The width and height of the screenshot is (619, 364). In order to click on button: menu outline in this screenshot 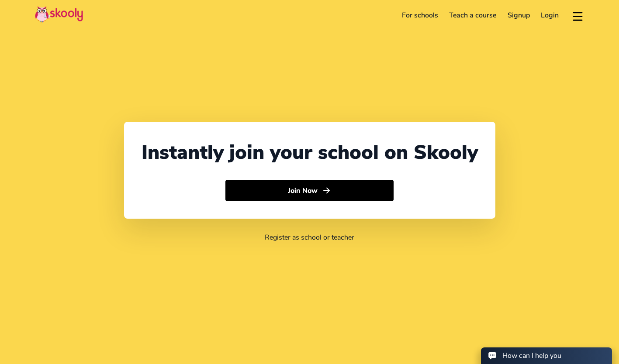, I will do `click(577, 15)`.